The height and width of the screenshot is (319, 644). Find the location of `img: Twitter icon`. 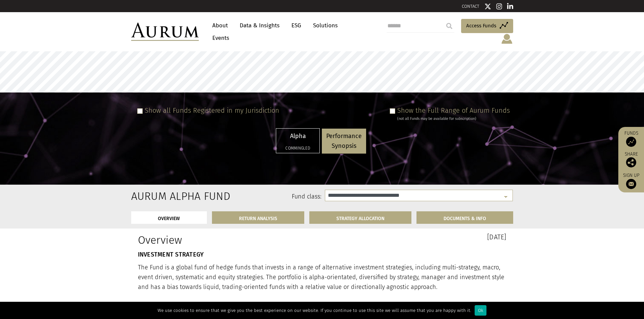

img: Twitter icon is located at coordinates (488, 6).